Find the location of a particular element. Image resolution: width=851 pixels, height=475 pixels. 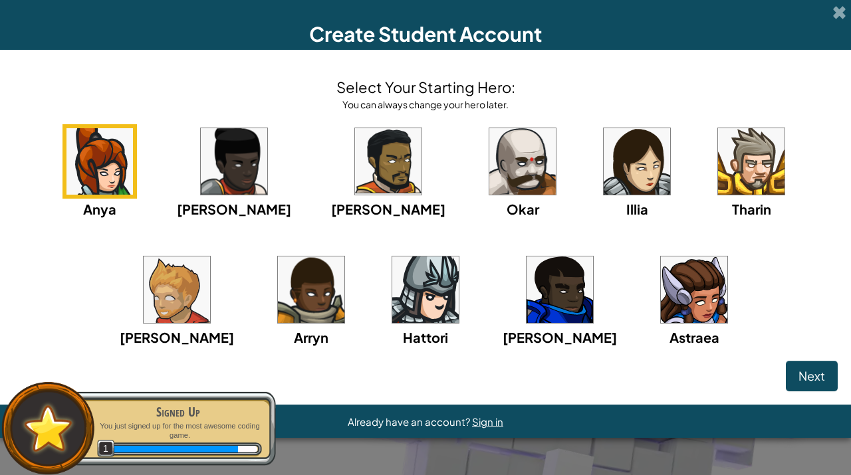

p: You just signed up for the most awesome coding game. is located at coordinates (178, 431).